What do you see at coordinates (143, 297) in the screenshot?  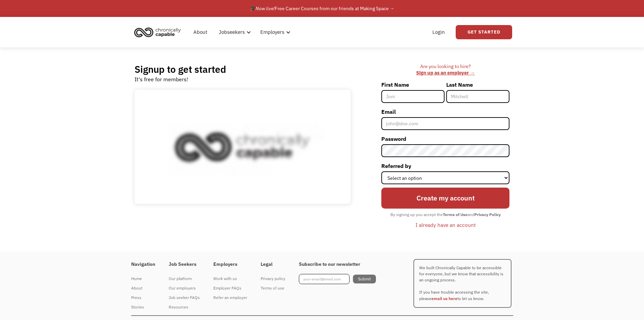 I see `div: Press` at bounding box center [143, 297].